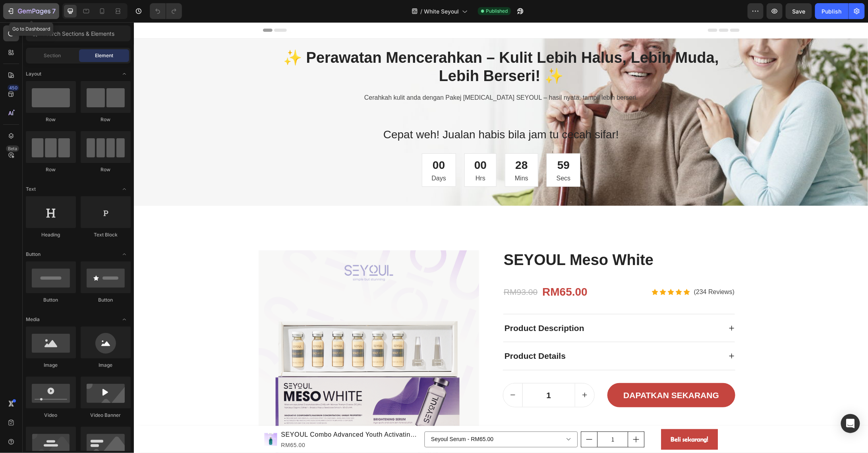  I want to click on div: Publish, so click(832, 12).